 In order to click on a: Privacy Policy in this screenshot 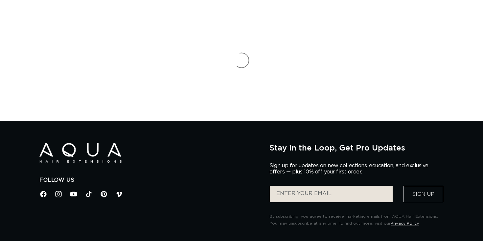, I will do `click(405, 224)`.